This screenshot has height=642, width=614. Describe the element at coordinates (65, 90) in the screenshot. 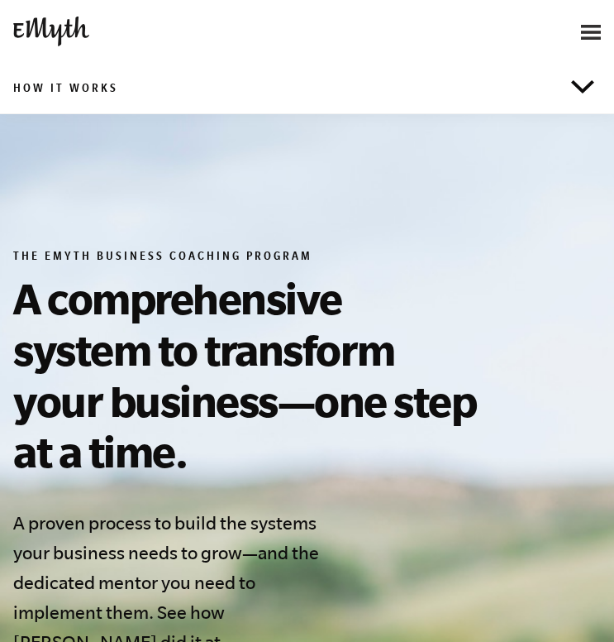

I see `h6: How it works` at that location.